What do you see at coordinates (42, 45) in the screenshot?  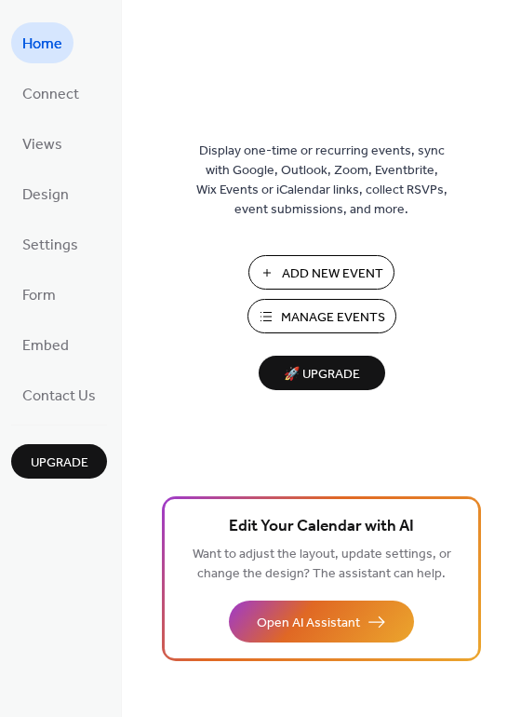 I see `span: Home` at bounding box center [42, 45].